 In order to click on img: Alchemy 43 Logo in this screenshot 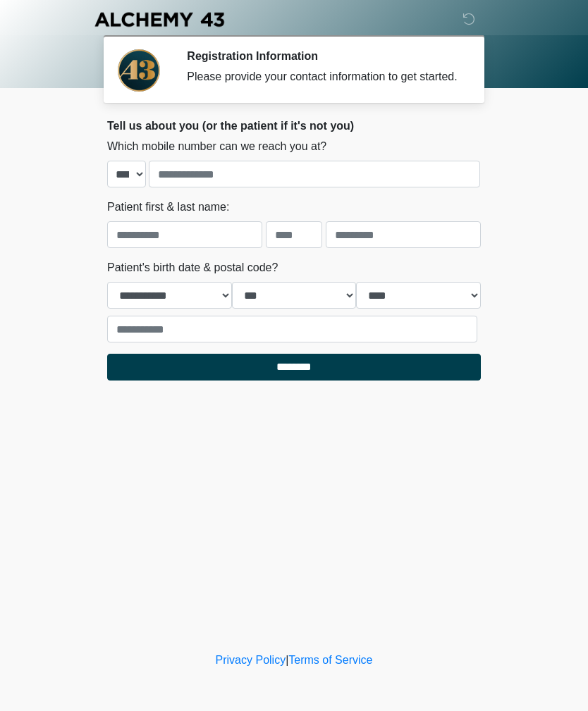, I will do `click(159, 19)`.